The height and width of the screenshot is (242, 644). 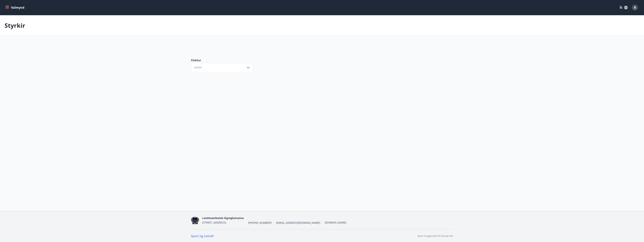 I want to click on span: R, so click(x=635, y=8).